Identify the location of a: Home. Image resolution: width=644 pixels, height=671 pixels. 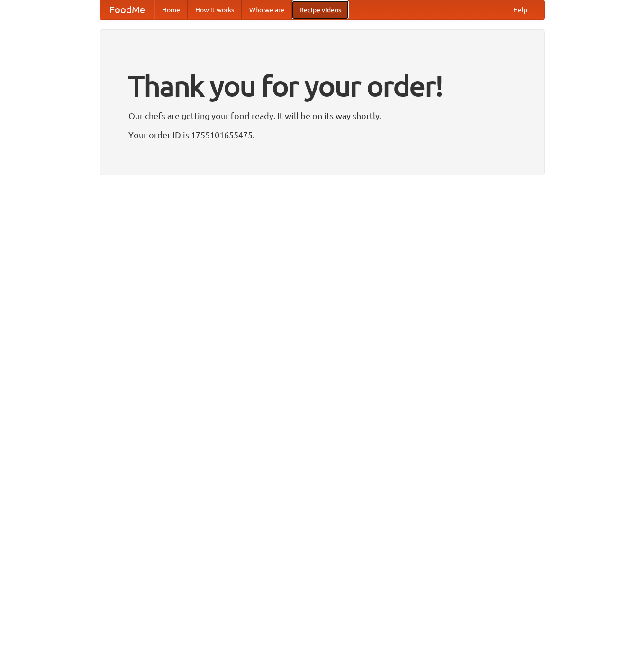
(171, 10).